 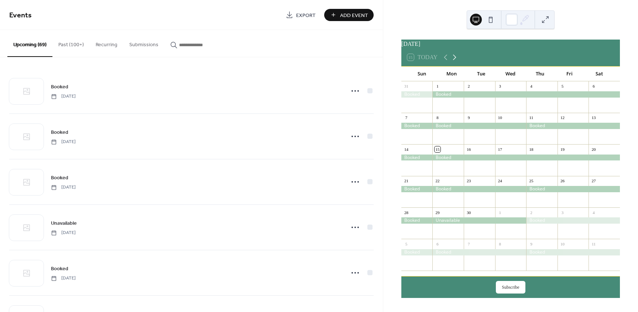 I want to click on div: 30, so click(x=469, y=212).